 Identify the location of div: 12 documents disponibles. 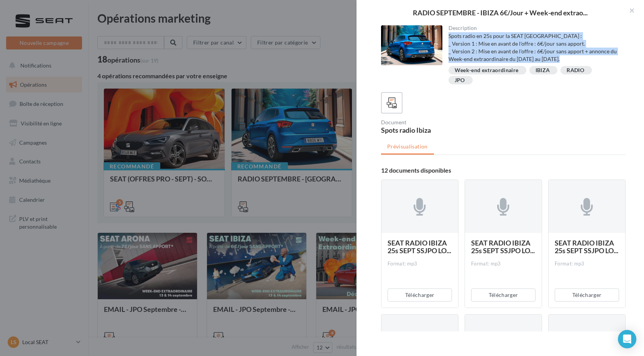
(503, 170).